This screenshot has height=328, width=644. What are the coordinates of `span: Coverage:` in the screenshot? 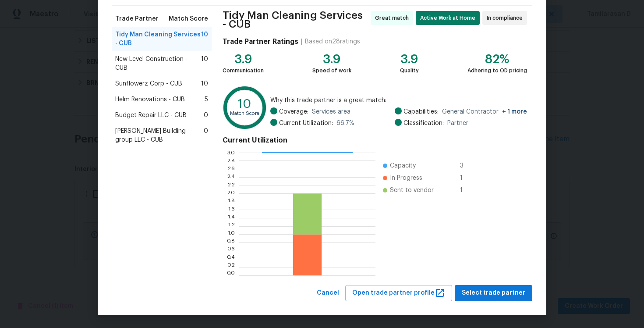 It's located at (294, 111).